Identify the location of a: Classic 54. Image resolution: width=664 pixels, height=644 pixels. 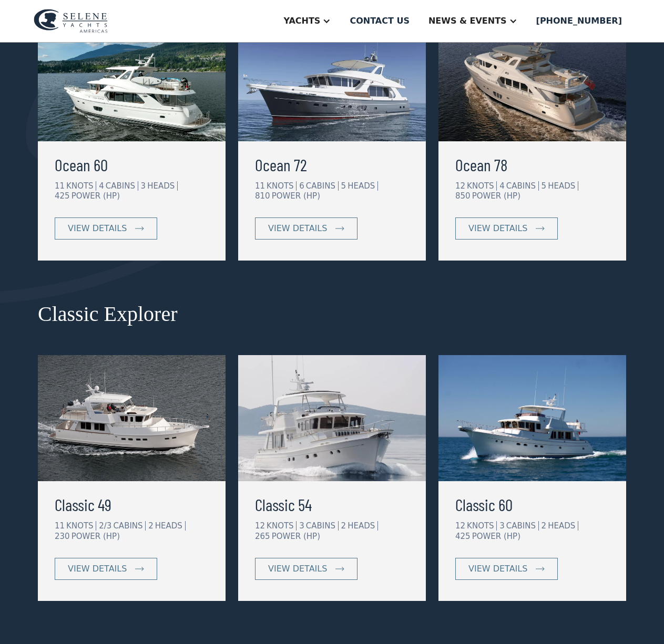
(331, 505).